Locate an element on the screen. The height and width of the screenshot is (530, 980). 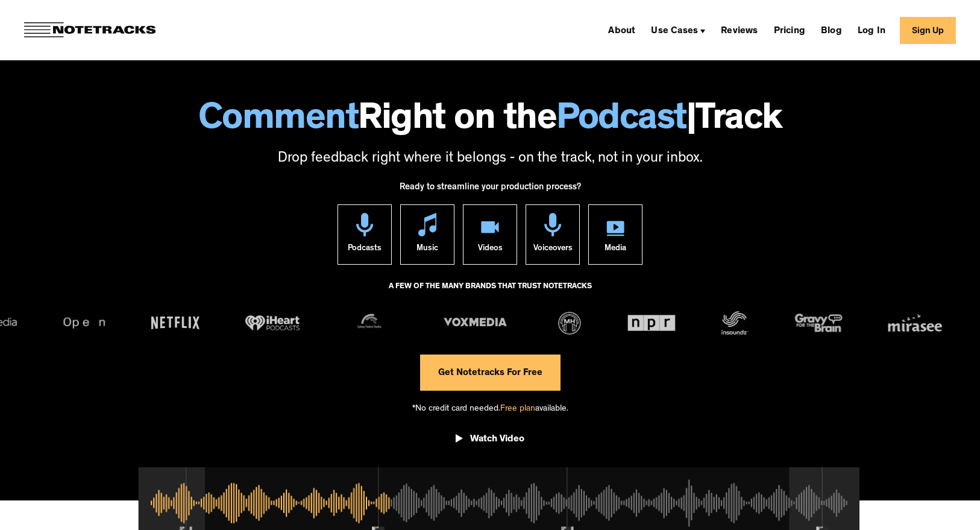
div: Watch Video is located at coordinates (497, 440).